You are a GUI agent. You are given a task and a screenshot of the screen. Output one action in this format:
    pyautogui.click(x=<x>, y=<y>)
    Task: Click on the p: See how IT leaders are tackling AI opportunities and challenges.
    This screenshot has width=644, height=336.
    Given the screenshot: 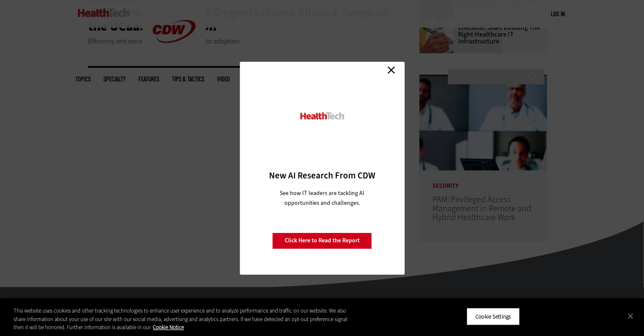 What is the action you would take?
    pyautogui.click(x=322, y=198)
    